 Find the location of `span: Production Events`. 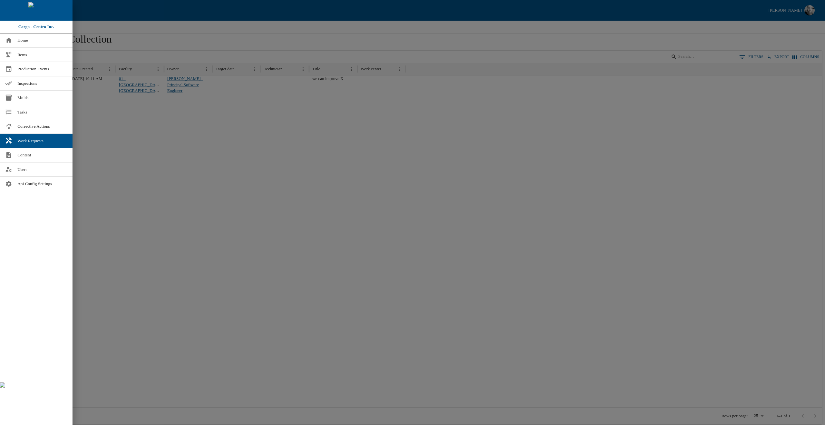

span: Production Events is located at coordinates (42, 69).